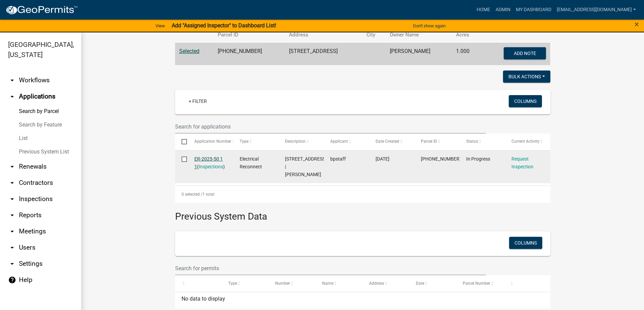 This screenshot has height=310, width=644. Describe the element at coordinates (472, 142) in the screenshot. I see `span: Status` at that location.